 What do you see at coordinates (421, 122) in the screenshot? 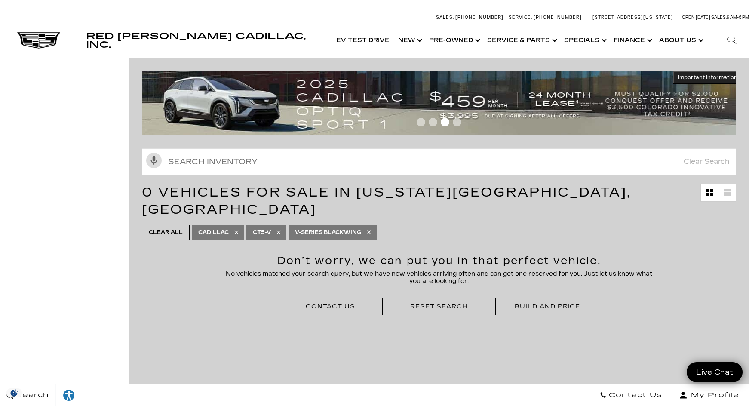
I see `span: Go to slide 1` at bounding box center [421, 122].